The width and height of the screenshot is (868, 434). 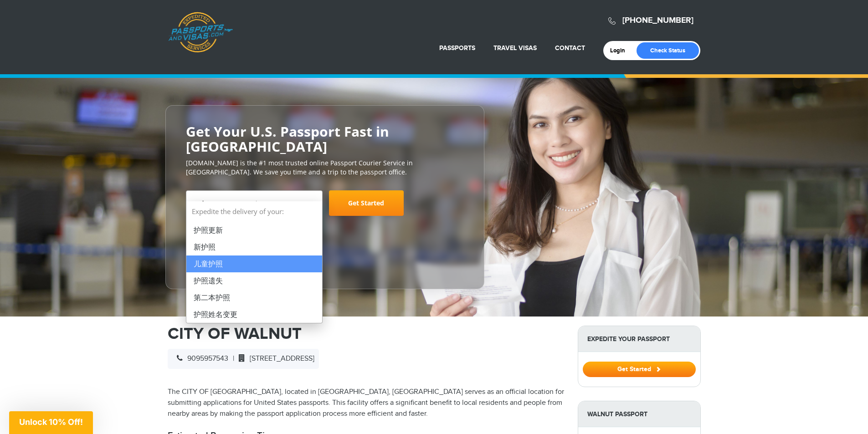 I want to click on li: 护照遗失, so click(x=254, y=281).